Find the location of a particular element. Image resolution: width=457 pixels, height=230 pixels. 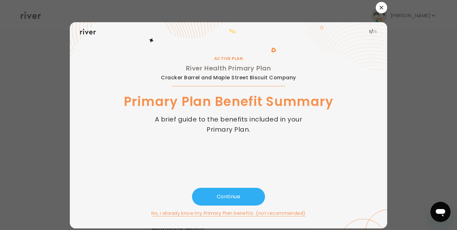

p: A brief guide to the benefits included in your Primary Plan. is located at coordinates (229, 125).